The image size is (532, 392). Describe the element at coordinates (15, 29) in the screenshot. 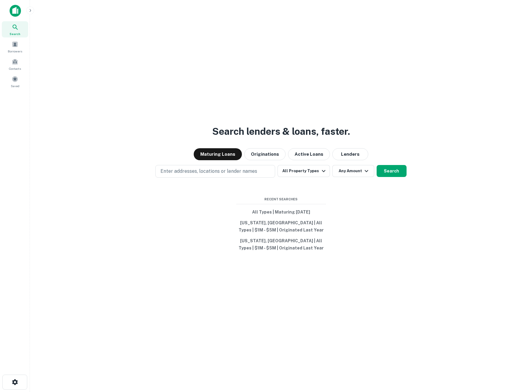

I see `a: Search` at that location.